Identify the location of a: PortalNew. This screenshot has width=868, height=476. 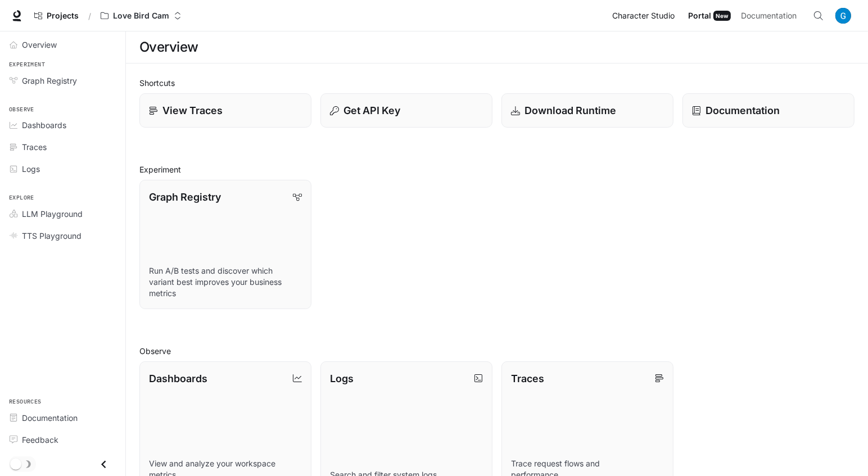
(710, 16).